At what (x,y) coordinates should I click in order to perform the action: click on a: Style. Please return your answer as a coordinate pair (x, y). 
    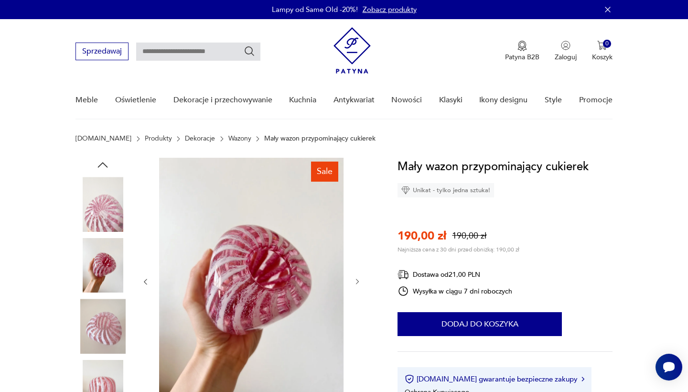
    Looking at the image, I should click on (553, 100).